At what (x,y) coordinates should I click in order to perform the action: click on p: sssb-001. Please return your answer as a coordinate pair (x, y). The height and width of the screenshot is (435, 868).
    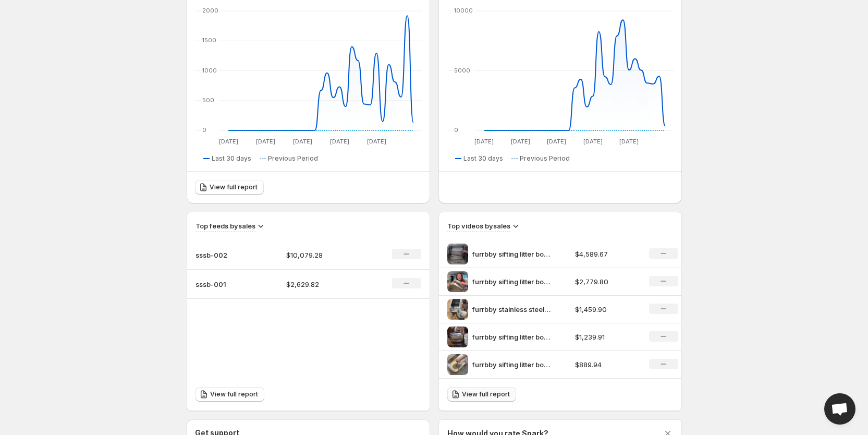
    Looking at the image, I should click on (221, 284).